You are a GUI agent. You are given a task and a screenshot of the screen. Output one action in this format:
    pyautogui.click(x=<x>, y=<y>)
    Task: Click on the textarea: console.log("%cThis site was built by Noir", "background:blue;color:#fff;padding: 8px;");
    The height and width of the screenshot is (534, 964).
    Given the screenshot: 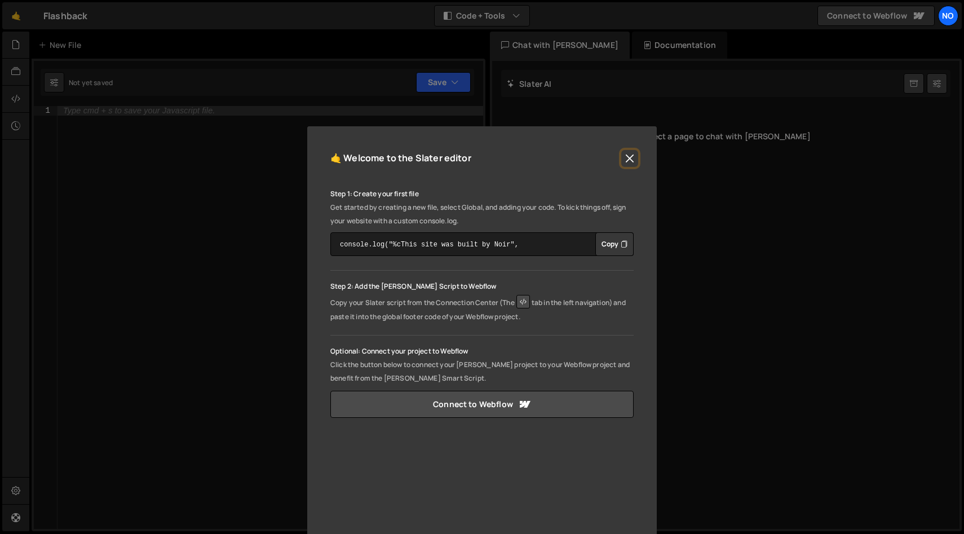 What is the action you would take?
    pyautogui.click(x=482, y=244)
    